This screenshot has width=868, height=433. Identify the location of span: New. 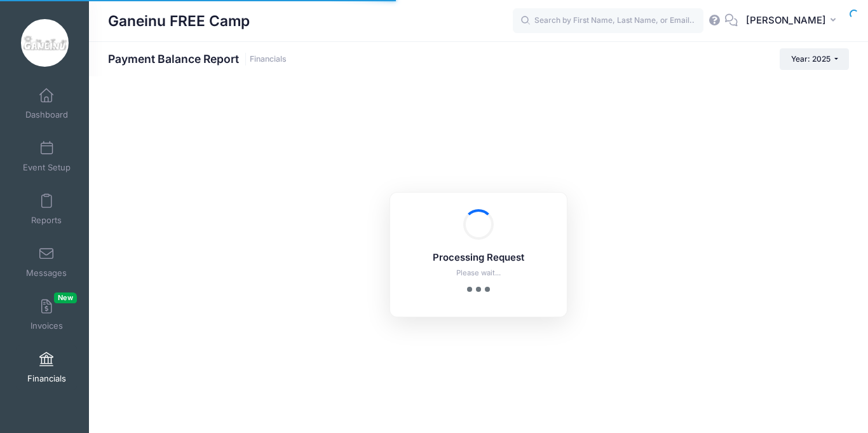
(65, 298).